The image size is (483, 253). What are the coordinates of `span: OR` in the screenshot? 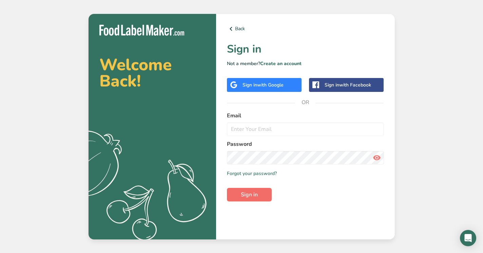 It's located at (305, 102).